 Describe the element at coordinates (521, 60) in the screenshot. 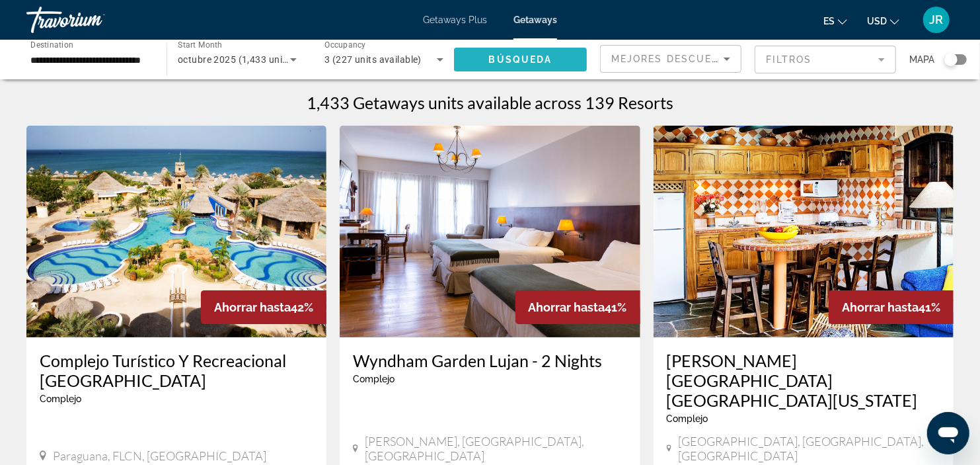

I see `span: Búsqueda` at that location.